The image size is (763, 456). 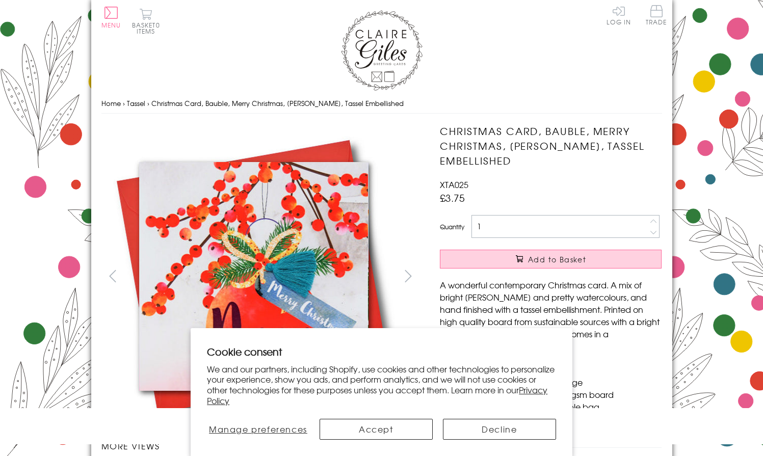 What do you see at coordinates (454, 184) in the screenshot?
I see `span: XTA025` at bounding box center [454, 184].